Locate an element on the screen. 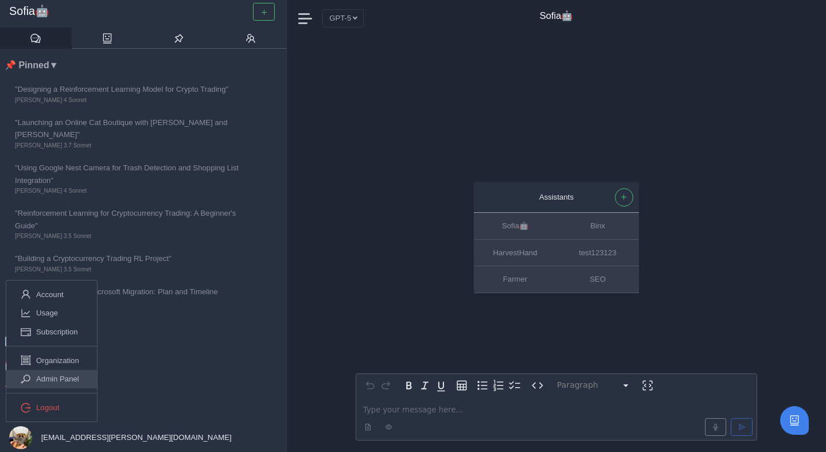 The width and height of the screenshot is (826, 452). span: Account is located at coordinates (50, 294).